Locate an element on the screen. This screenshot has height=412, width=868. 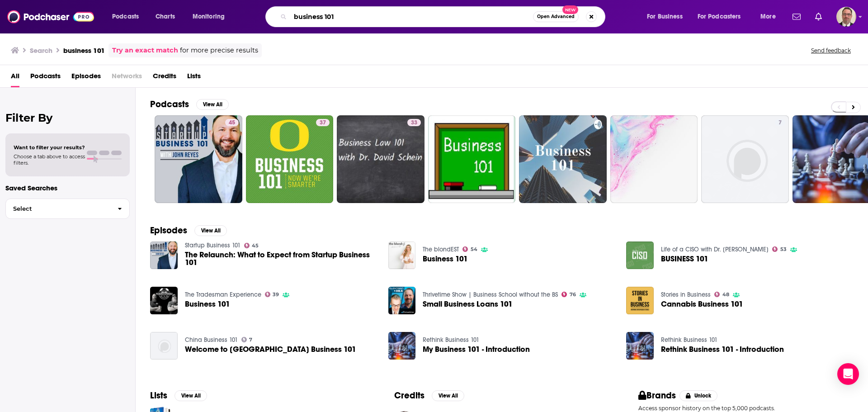
span: Episodes is located at coordinates (86, 78).